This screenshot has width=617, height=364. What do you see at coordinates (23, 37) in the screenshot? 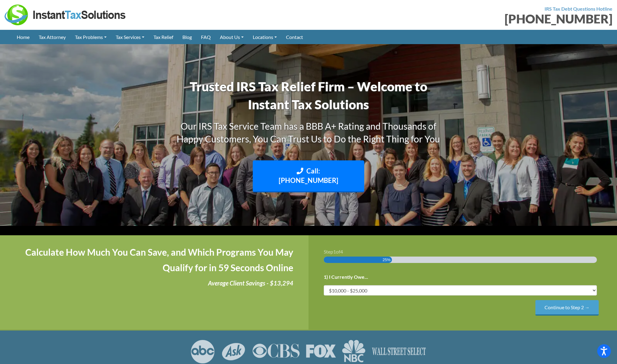
I see `a: Home` at bounding box center [23, 37].